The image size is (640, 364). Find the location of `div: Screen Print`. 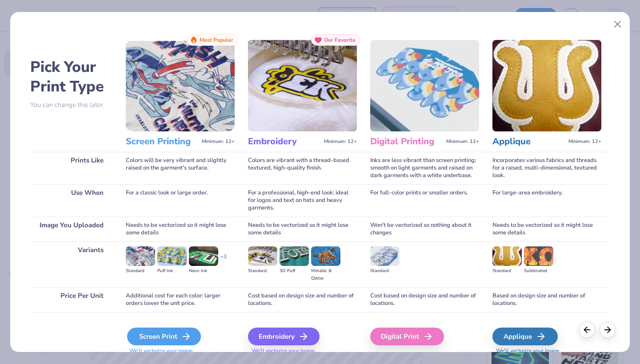

div: Screen Print is located at coordinates (164, 337).